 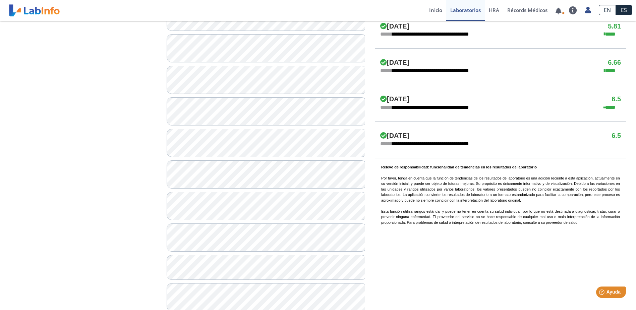 What do you see at coordinates (607, 10) in the screenshot?
I see `a: EN` at bounding box center [607, 10].